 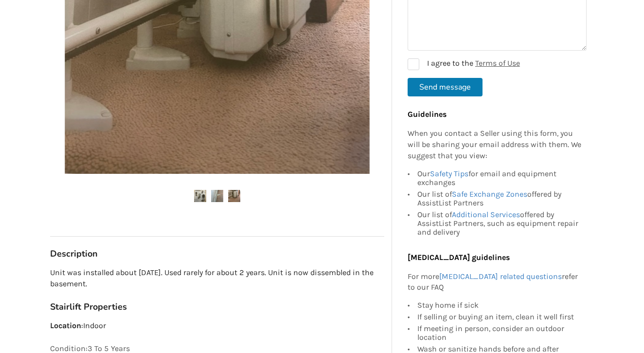 I want to click on b: Guidelines, so click(x=427, y=115).